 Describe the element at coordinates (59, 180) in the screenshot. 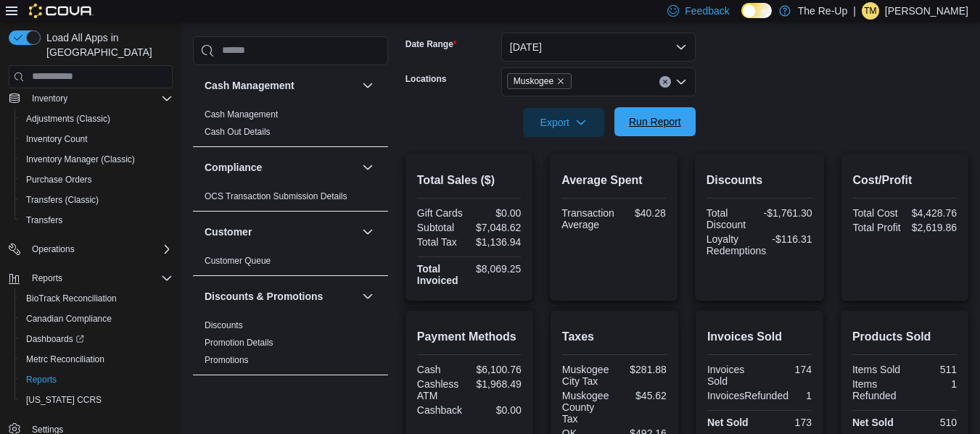

I see `a: Purchase Orders` at that location.